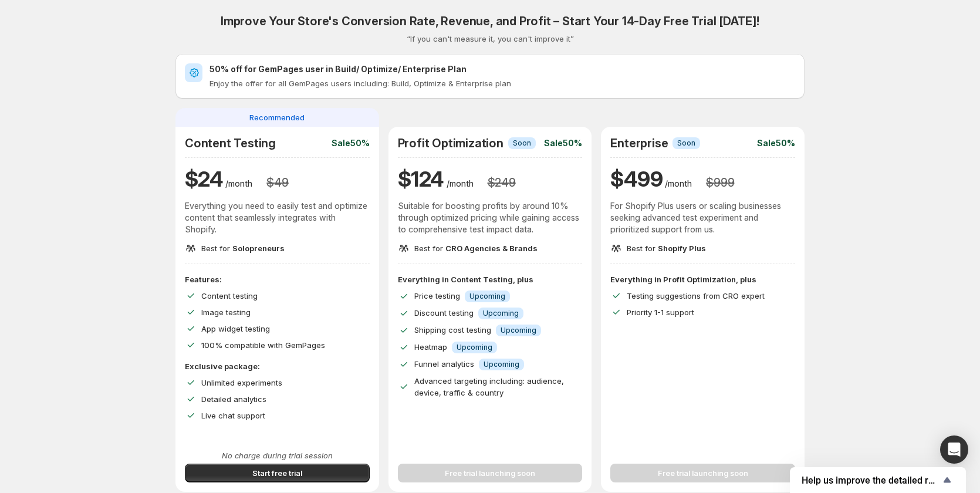 The width and height of the screenshot is (980, 493). Describe the element at coordinates (636, 179) in the screenshot. I see `h1: $ 499` at that location.